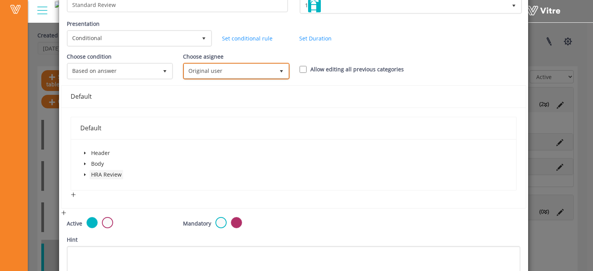 The width and height of the screenshot is (593, 271). I want to click on span: Header, so click(100, 153).